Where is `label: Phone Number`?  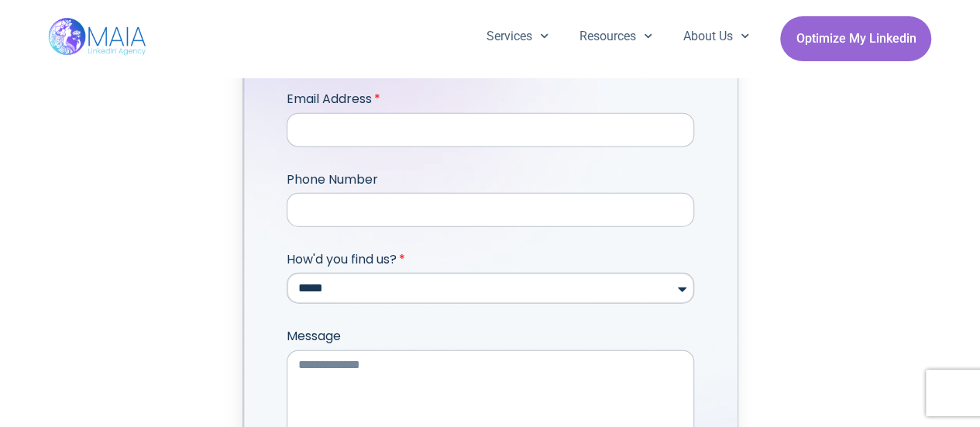
label: Phone Number is located at coordinates (332, 181).